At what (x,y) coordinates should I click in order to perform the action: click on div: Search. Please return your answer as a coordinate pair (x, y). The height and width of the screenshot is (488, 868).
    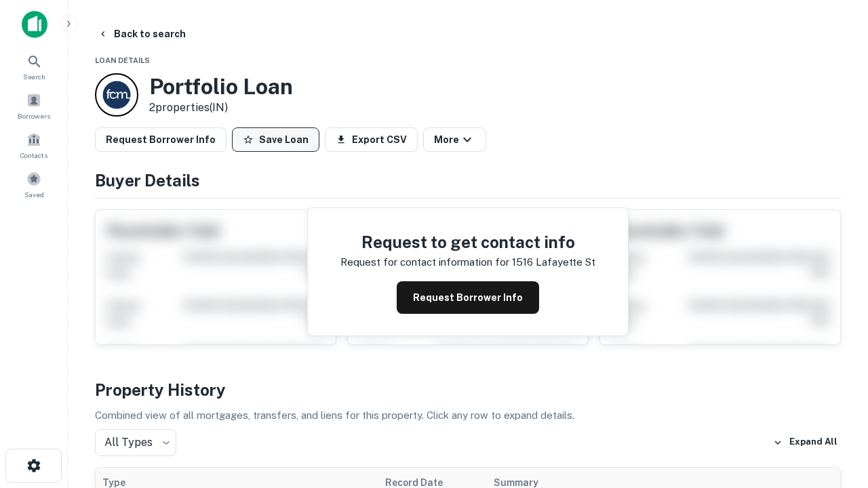
    Looking at the image, I should click on (34, 66).